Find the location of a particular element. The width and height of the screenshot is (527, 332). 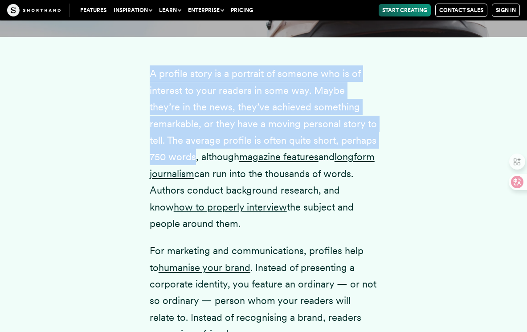

a: Contact Sales is located at coordinates (461, 10).